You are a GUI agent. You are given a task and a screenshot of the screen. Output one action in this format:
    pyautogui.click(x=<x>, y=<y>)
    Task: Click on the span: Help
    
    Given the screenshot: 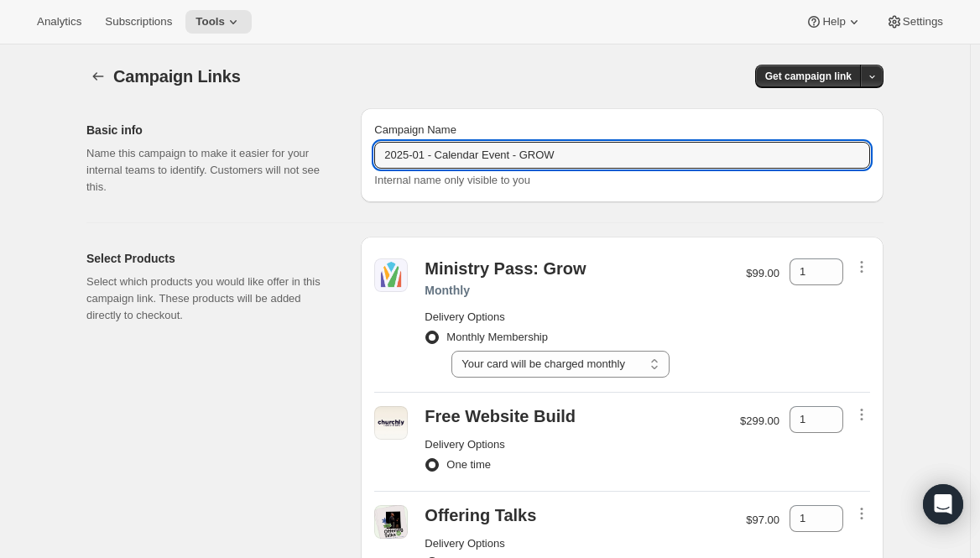 What is the action you would take?
    pyautogui.click(x=834, y=22)
    